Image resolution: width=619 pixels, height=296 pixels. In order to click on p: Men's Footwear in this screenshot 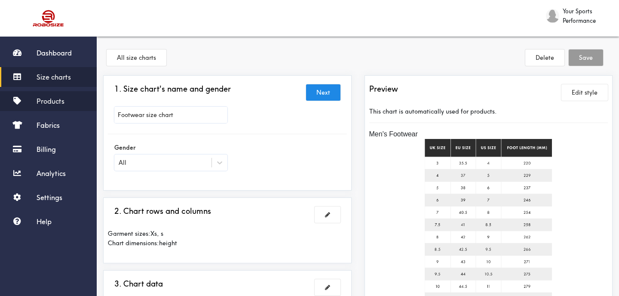, I will do `click(488, 134)`.